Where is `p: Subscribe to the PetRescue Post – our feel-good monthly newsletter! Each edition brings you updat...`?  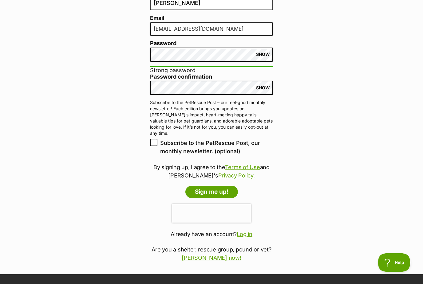
p: Subscribe to the PetRescue Post – our feel-good monthly newsletter! Each edition brings you updat... is located at coordinates (211, 118).